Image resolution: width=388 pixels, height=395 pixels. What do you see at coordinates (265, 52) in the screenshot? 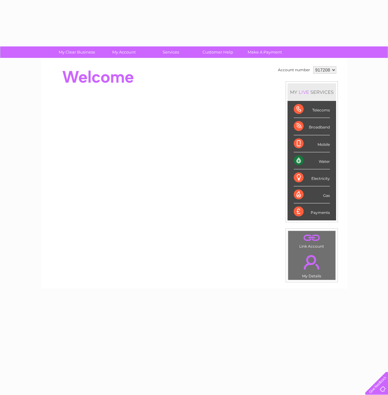
I see `a: Make A Payment` at bounding box center [265, 52].